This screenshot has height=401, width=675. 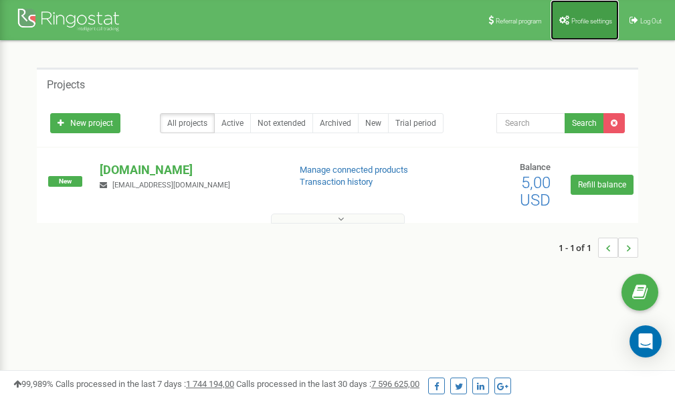 What do you see at coordinates (145, 383) in the screenshot?
I see `span: Calls processed in the last 7 days :` at bounding box center [145, 383].